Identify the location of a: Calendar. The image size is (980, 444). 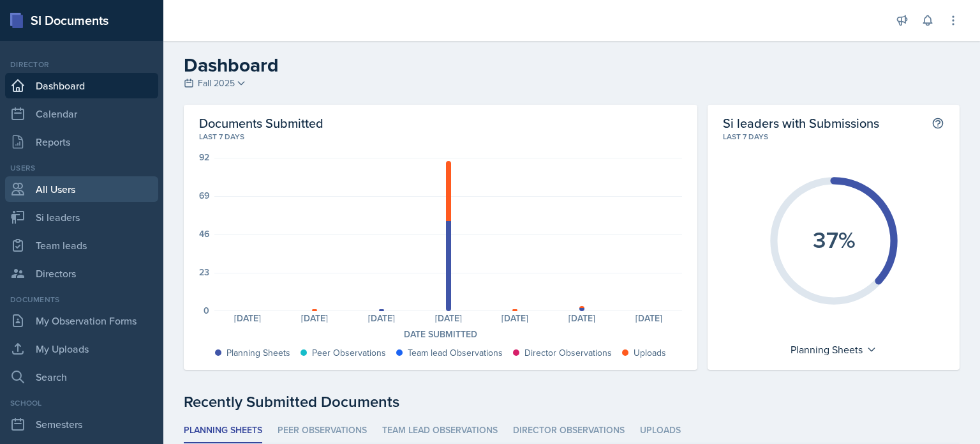
(82, 114).